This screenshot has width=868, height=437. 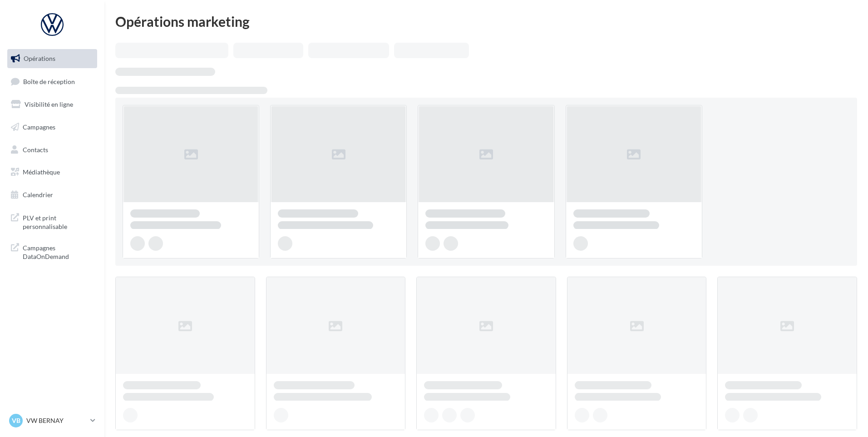 What do you see at coordinates (52, 195) in the screenshot?
I see `a: Calendrier` at bounding box center [52, 195].